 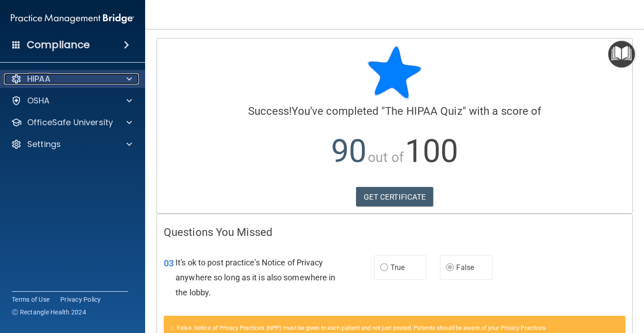 What do you see at coordinates (465, 267) in the screenshot?
I see `span: False` at bounding box center [465, 267].